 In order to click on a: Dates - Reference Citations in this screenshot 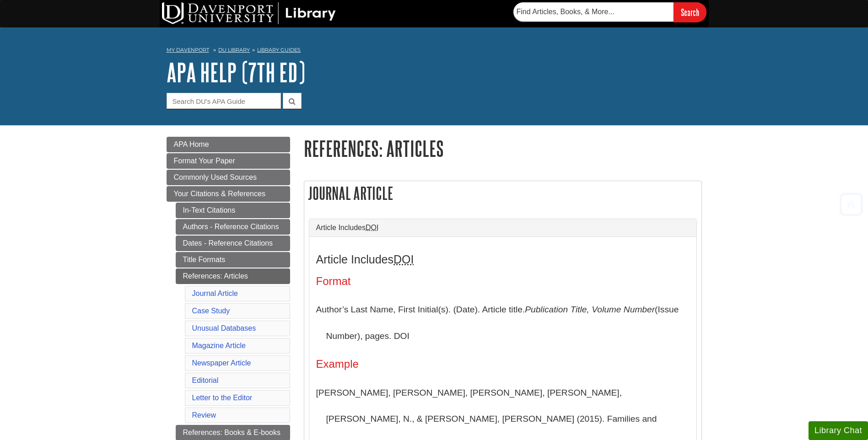, I will do `click(233, 244)`.